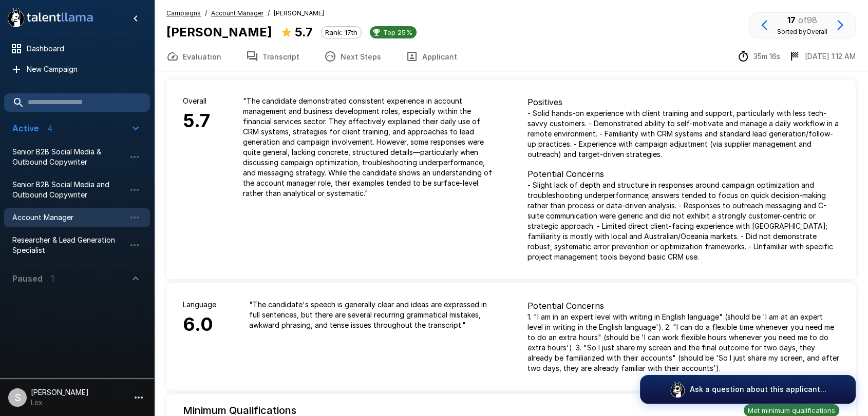 The height and width of the screenshot is (416, 868). I want to click on b: 5.7, so click(304, 31).